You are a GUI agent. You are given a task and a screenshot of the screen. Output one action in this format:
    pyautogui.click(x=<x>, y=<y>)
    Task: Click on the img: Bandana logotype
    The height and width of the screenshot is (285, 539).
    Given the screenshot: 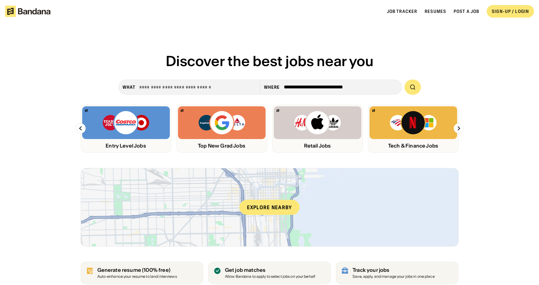 What is the action you would take?
    pyautogui.click(x=28, y=11)
    